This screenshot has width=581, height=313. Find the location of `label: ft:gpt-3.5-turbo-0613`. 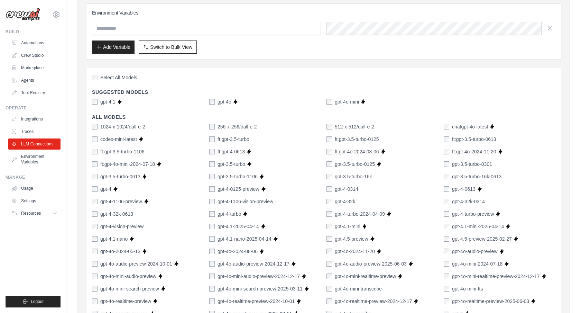

label: ft:gpt-3.5-turbo-0613 is located at coordinates (474, 139).